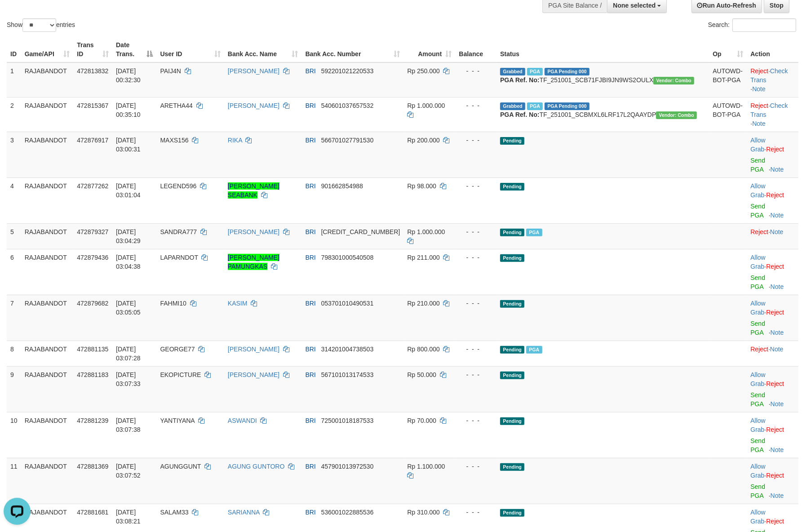  What do you see at coordinates (14, 114) in the screenshot?
I see `td: 2` at bounding box center [14, 114].